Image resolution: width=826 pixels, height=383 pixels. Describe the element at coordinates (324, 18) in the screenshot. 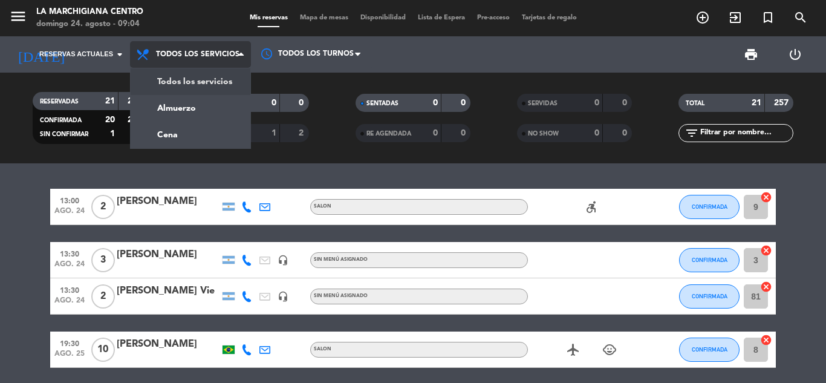

I see `span: Mapa de mesas` at that location.